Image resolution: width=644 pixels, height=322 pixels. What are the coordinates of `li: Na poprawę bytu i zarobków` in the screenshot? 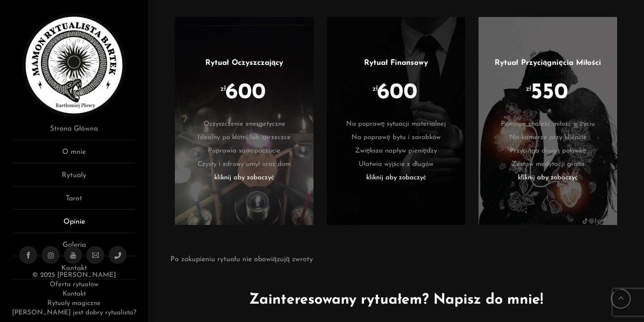 It's located at (396, 138).